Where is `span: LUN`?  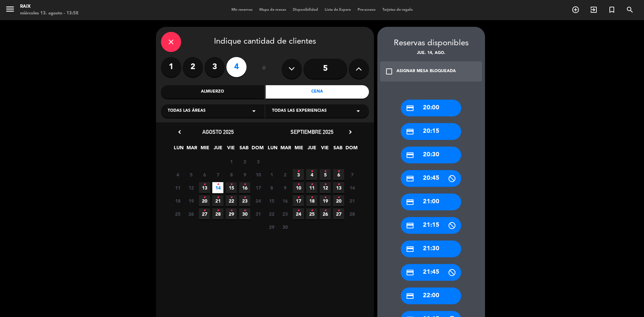 span: LUN is located at coordinates (178, 149).